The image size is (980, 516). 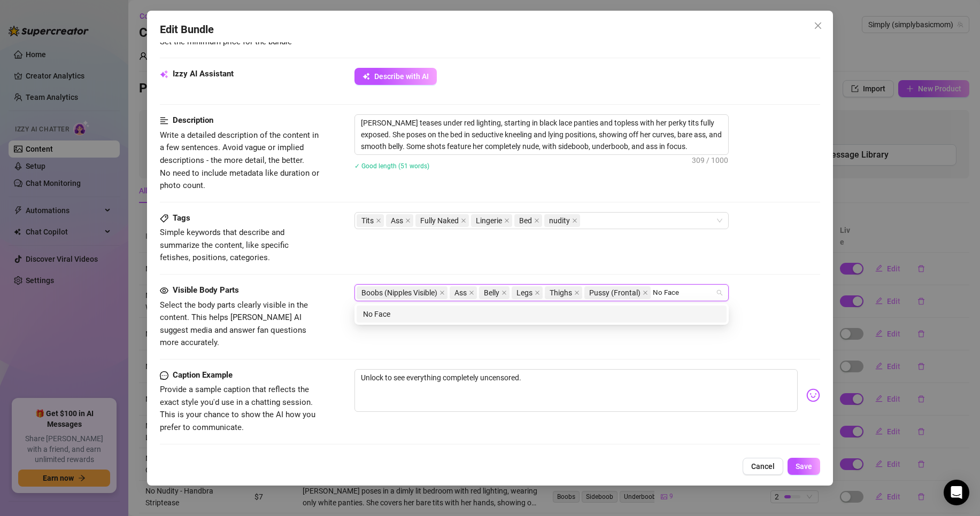 I want to click on span: message, so click(x=164, y=375).